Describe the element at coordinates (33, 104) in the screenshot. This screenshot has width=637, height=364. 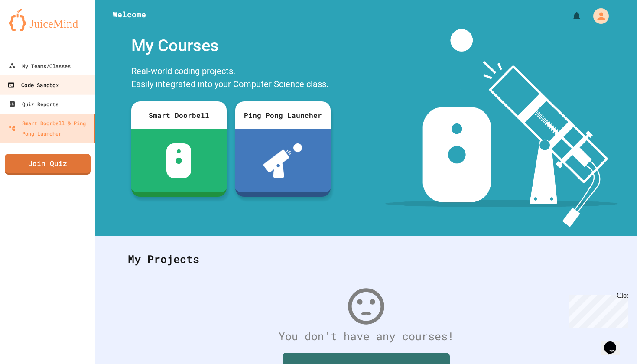
I see `div: Quiz Reports` at that location.